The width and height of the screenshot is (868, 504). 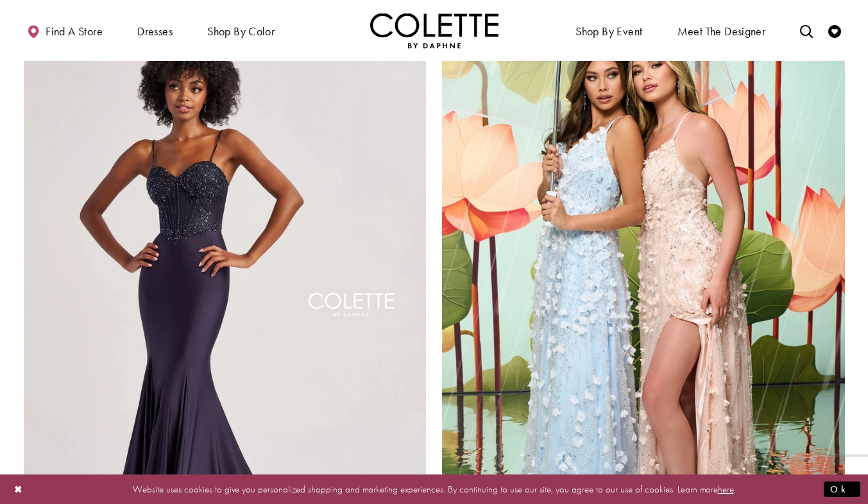 What do you see at coordinates (65, 30) in the screenshot?
I see `a: Find a store` at bounding box center [65, 30].